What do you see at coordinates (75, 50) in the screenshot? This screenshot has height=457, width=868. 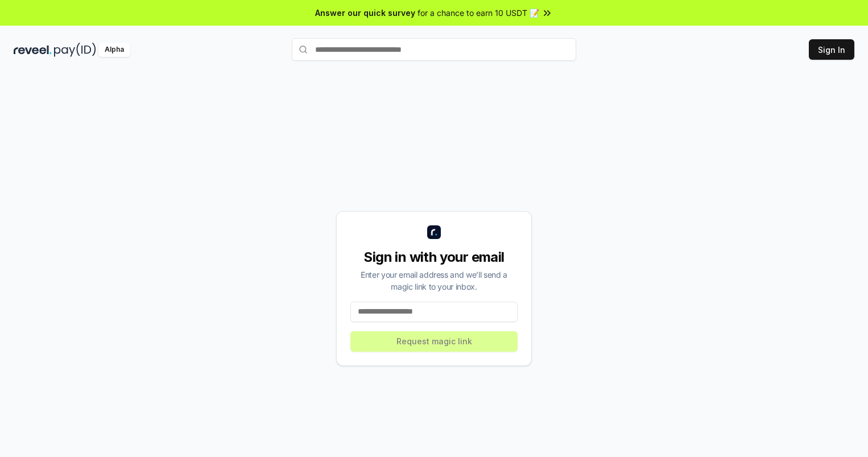 I see `img: pay_id` at bounding box center [75, 50].